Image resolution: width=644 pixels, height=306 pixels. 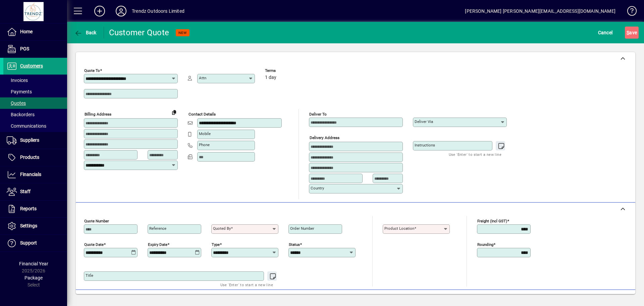 I want to click on span: ave, so click(x=632, y=33).